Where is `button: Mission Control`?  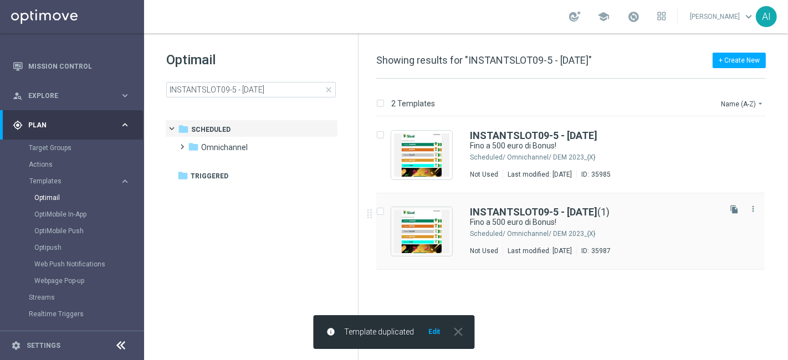
button: Mission Control is located at coordinates (72, 67).